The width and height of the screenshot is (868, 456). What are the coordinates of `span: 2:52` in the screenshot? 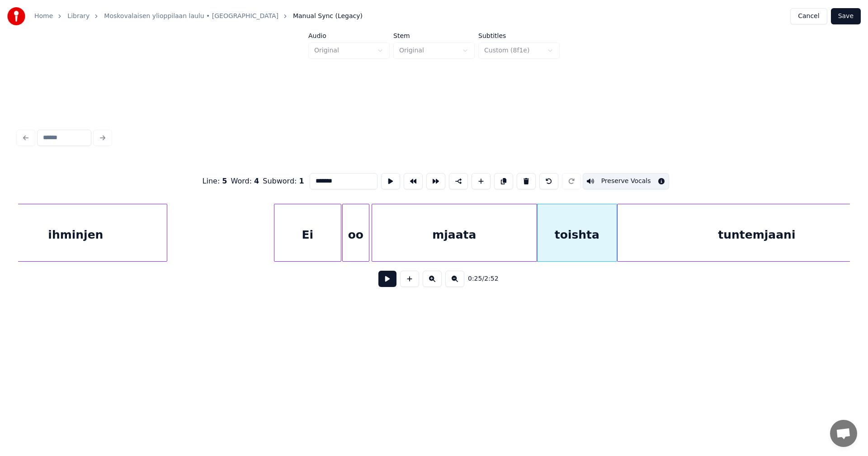 It's located at (491, 279).